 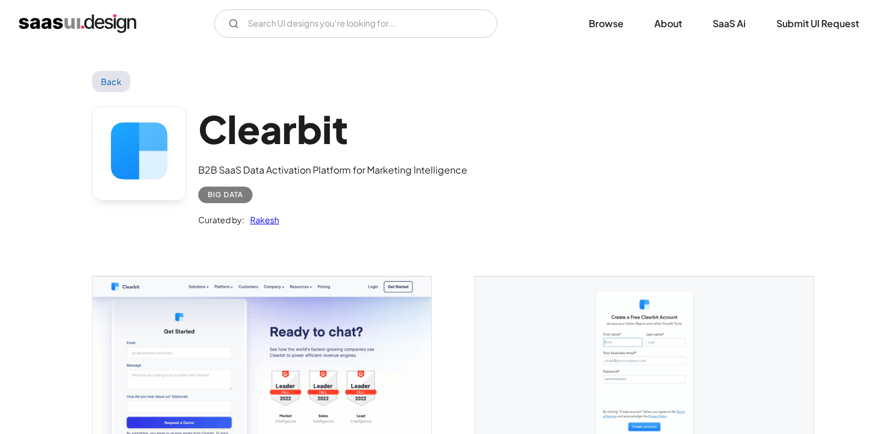 What do you see at coordinates (221, 220) in the screenshot?
I see `div: Curated by:` at bounding box center [221, 220].